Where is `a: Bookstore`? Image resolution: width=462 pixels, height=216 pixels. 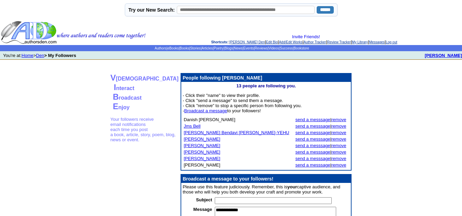 a: Bookstore is located at coordinates (301, 48).